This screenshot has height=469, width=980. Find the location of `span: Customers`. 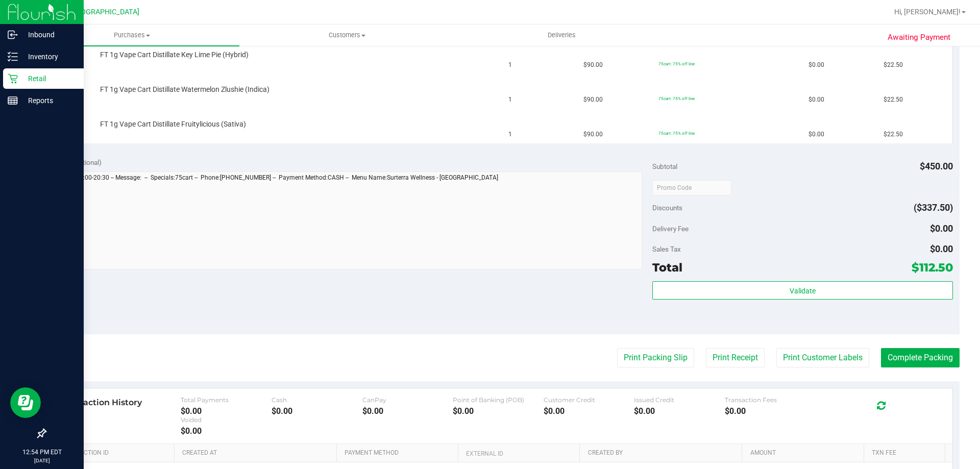

span: Customers is located at coordinates (347, 35).